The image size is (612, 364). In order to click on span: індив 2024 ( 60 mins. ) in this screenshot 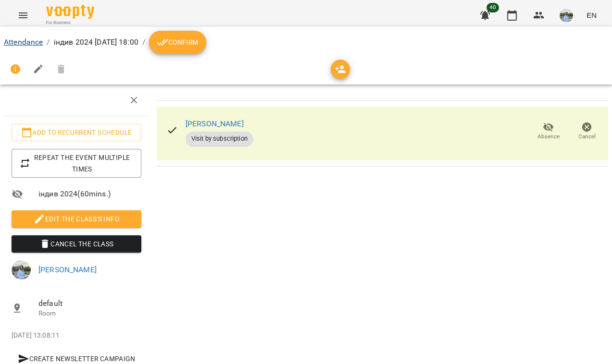, I will do `click(90, 194)`.